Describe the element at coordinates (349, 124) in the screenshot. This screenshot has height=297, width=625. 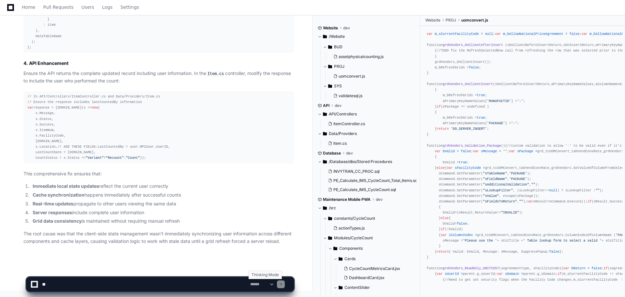
I see `span: ItemController.cs` at that location.